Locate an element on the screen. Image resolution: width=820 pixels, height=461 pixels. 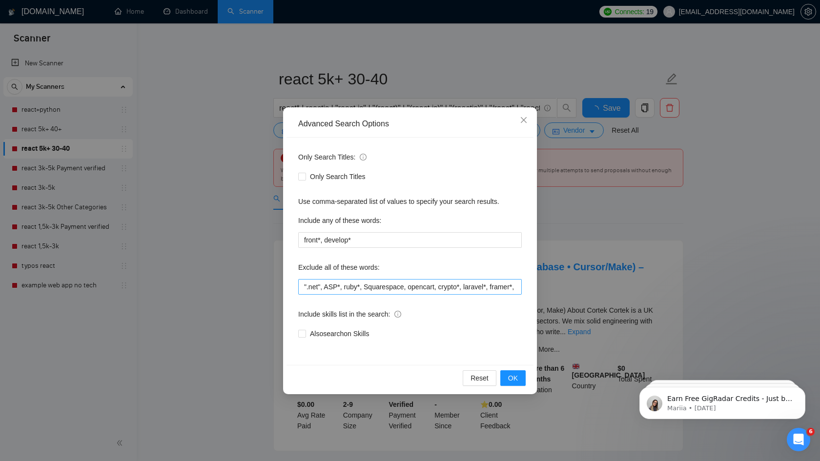
div: Use comma-separated list of values to specify your search results. is located at coordinates (410, 202).